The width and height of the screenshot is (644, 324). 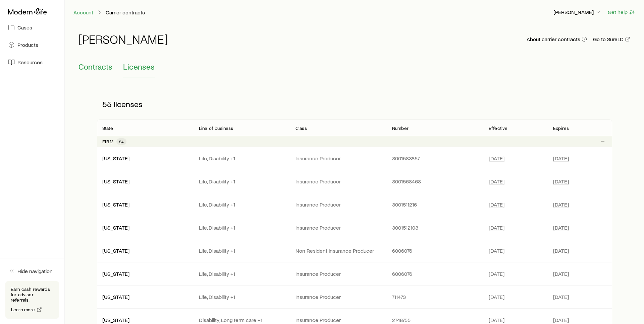 I want to click on span: licenses, so click(x=128, y=104).